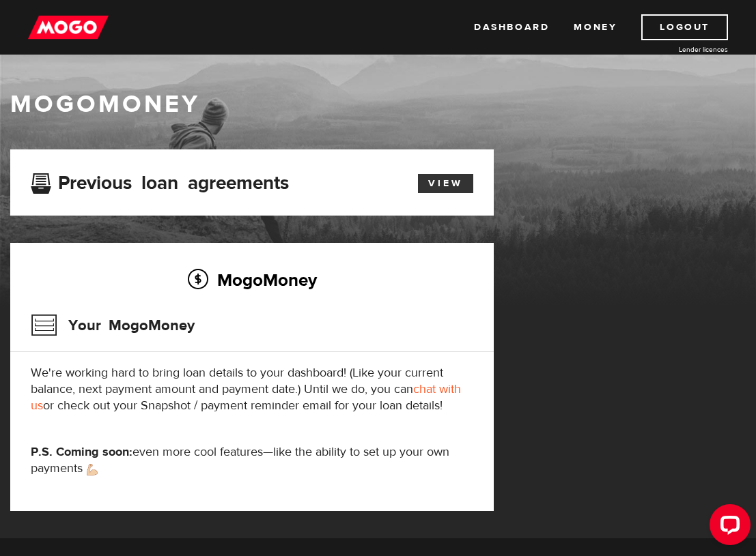  I want to click on p: even more cool features—like the ability to set up your own payments, so click(252, 460).